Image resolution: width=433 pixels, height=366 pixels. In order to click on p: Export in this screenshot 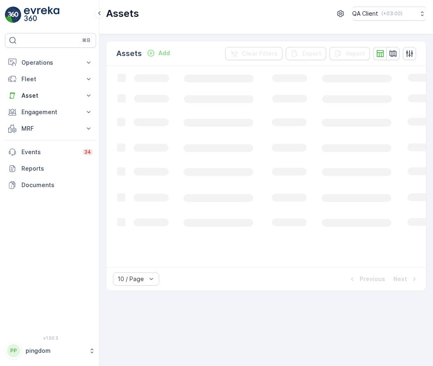, I will do `click(312, 54)`.